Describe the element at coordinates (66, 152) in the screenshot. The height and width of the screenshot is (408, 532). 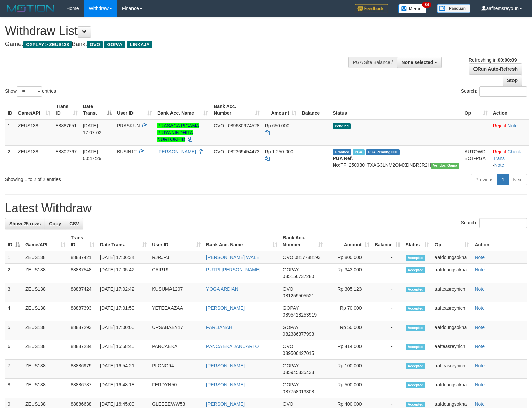
I see `span: 88802767` at that location.